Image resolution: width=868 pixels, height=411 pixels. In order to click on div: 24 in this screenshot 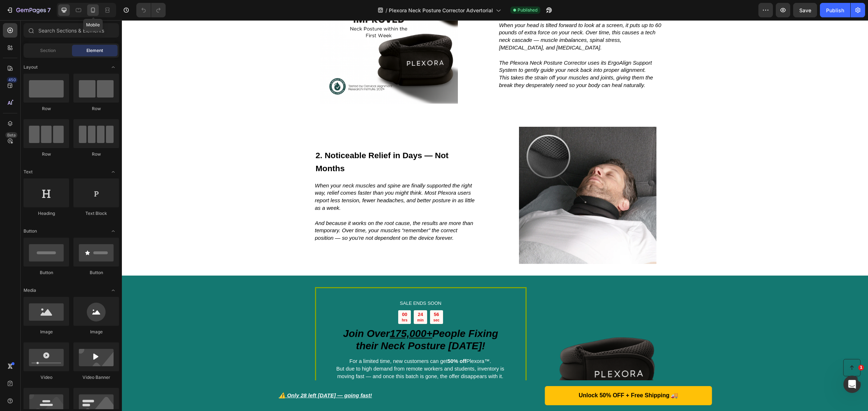, I will do `click(299, 295)`.